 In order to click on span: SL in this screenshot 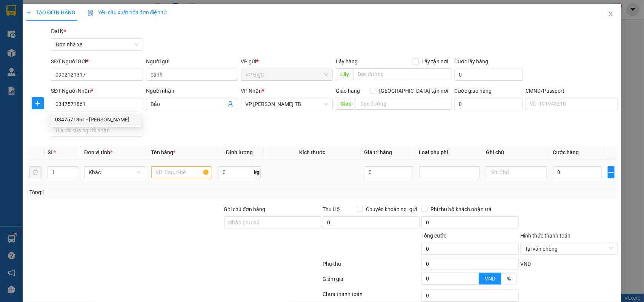, I will do `click(51, 152)`.